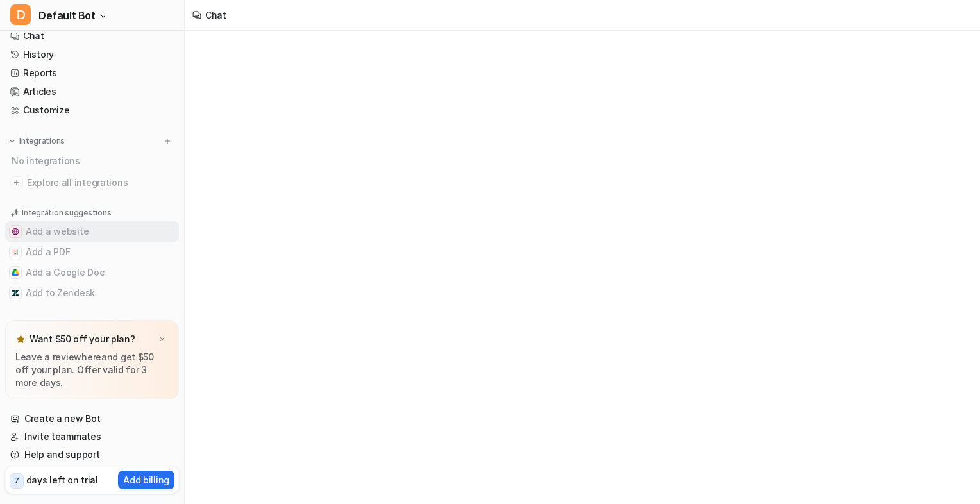 The width and height of the screenshot is (980, 504). I want to click on img: menu_add.svg, so click(168, 141).